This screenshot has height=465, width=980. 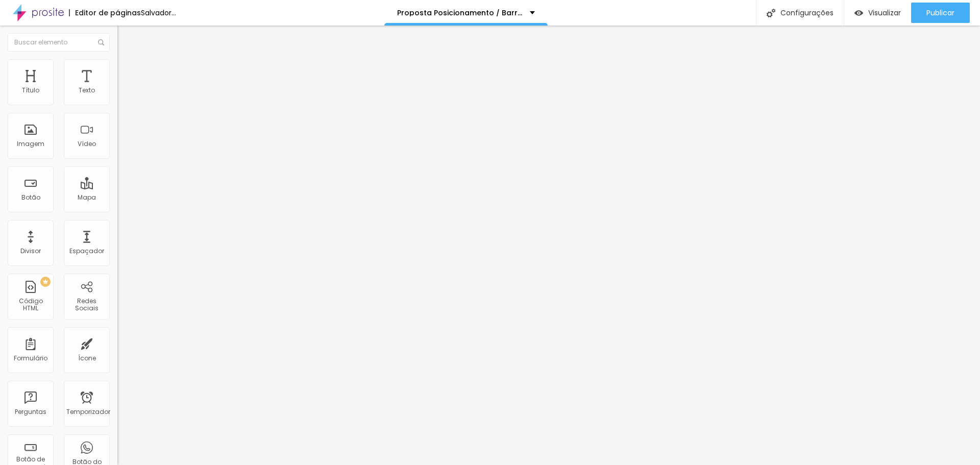 I want to click on font: Título, so click(x=31, y=90).